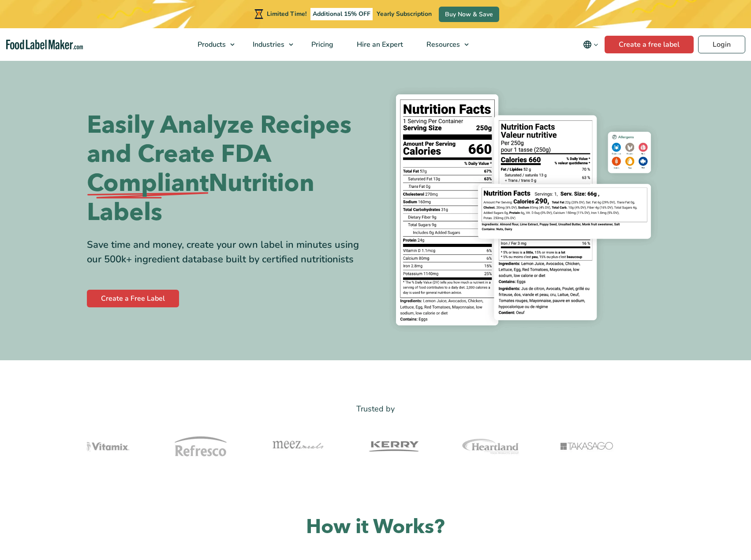  Describe the element at coordinates (228, 252) in the screenshot. I see `div: Save time and money, create your own label in minutes using our 500k+ ingredient database built b...` at that location.